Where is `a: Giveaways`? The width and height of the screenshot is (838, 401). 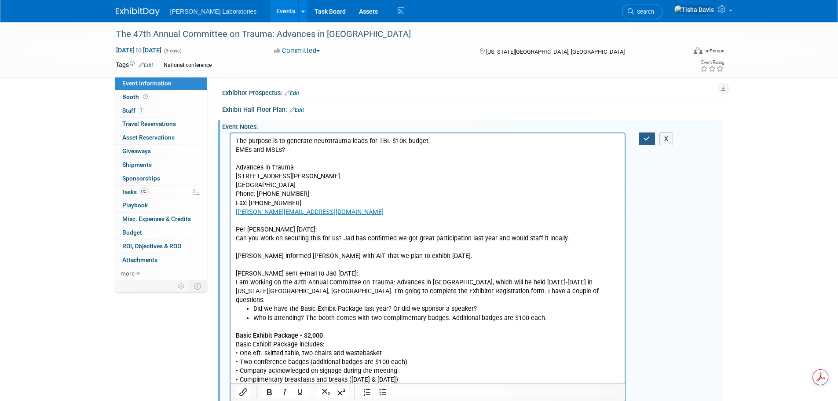
a: Giveaways is located at coordinates (161, 151).